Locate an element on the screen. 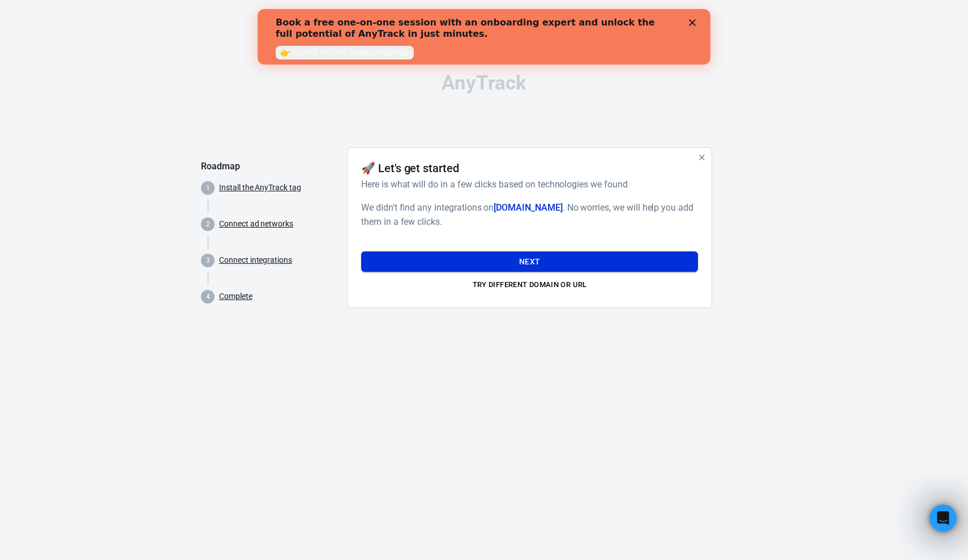 This screenshot has height=560, width=968. h6: Here is what will do in a few clicks based on technologies we found is located at coordinates (527, 184).